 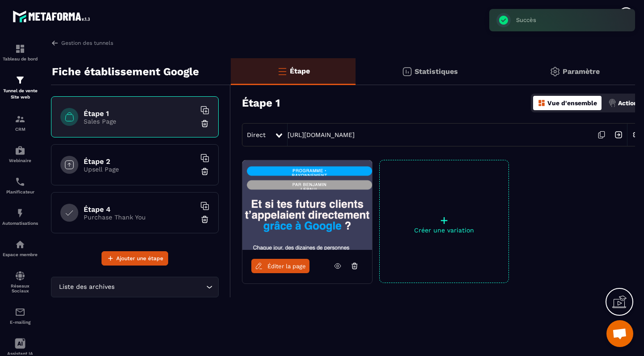 What do you see at coordinates (630, 103) in the screenshot?
I see `p: Actions` at bounding box center [630, 103].